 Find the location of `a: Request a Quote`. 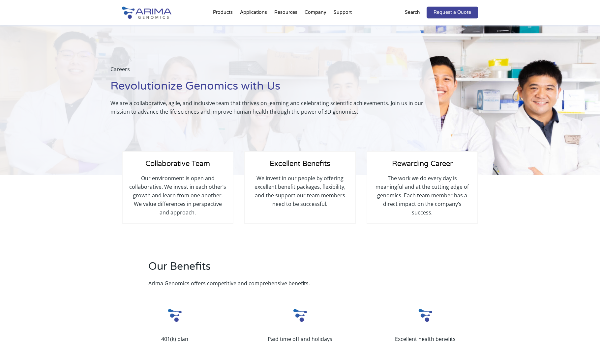

a: Request a Quote is located at coordinates (452, 13).